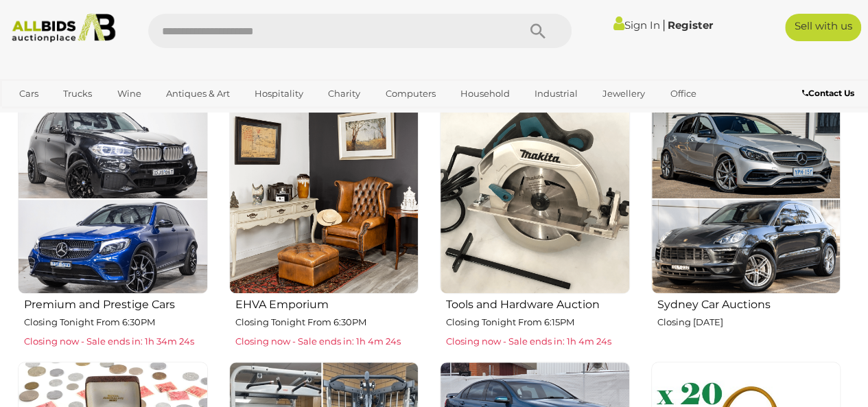 The width and height of the screenshot is (868, 407). Describe the element at coordinates (344, 94) in the screenshot. I see `a: Charity` at that location.